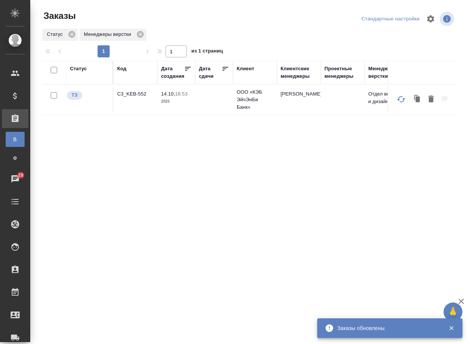 The image size is (470, 344). Describe the element at coordinates (451, 328) in the screenshot. I see `button: Закрыть` at that location.